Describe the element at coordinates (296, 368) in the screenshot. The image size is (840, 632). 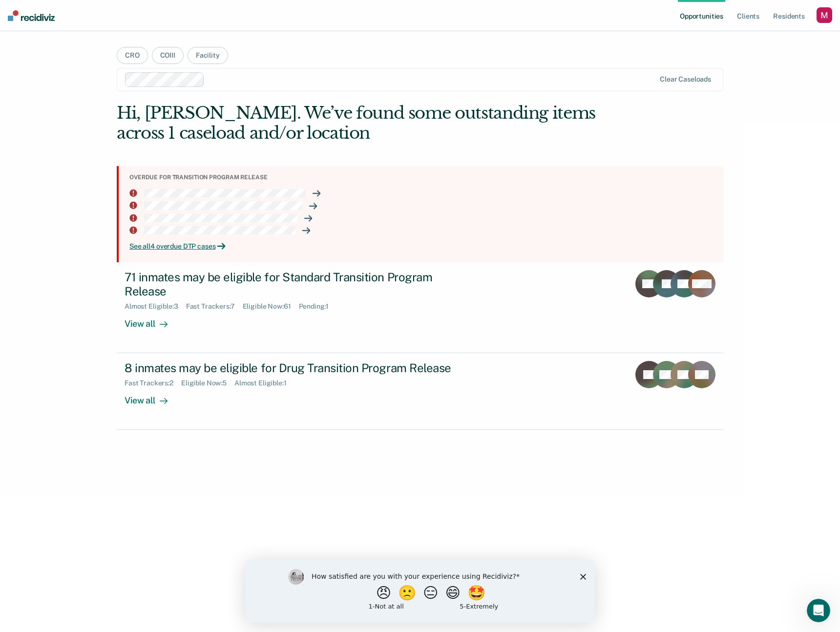
I see `div: 8 inmates may be eligible for Drug Transition Program Release` at that location.